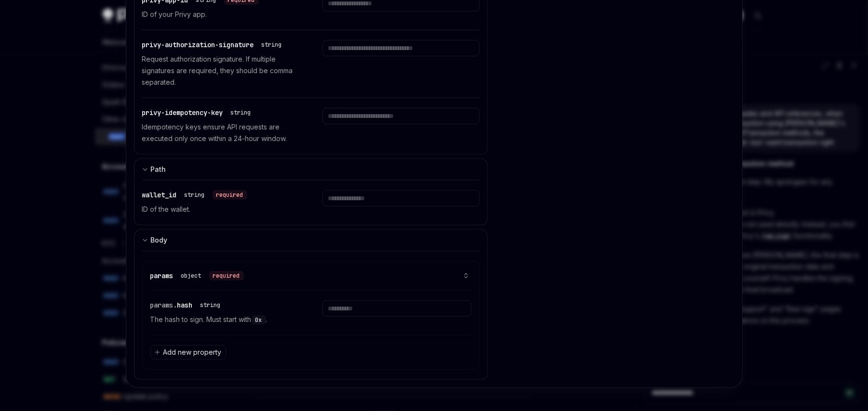 The image size is (868, 411). I want to click on span: privy-authorization-signature, so click(198, 45).